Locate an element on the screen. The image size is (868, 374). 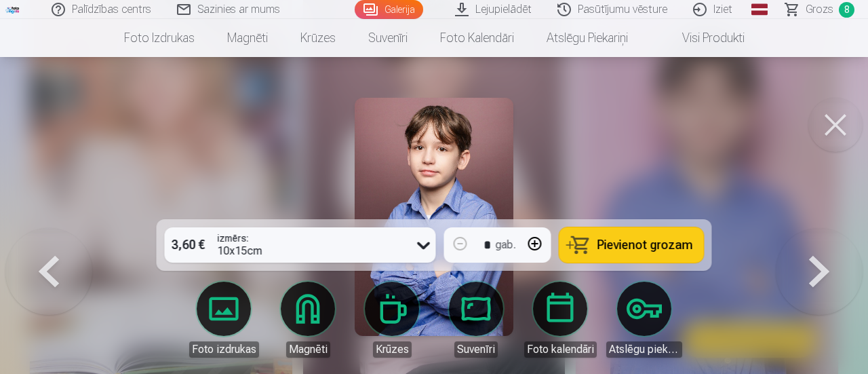
div: 10x15cm is located at coordinates (240, 245).